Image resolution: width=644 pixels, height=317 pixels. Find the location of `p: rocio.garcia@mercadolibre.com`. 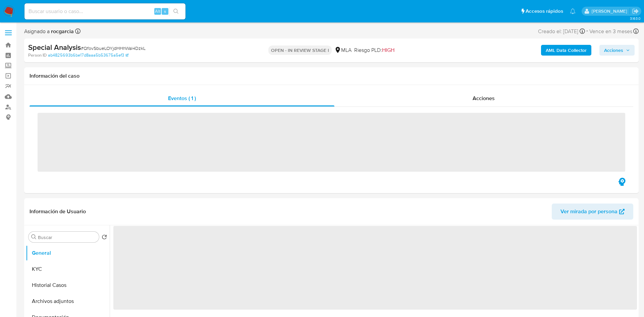

p: rocio.garcia@mercadolibre.com is located at coordinates (610, 11).